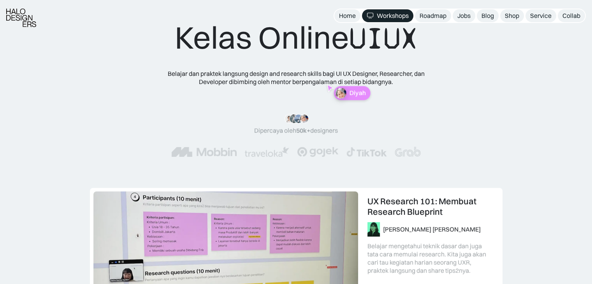 Image resolution: width=592 pixels, height=284 pixels. What do you see at coordinates (347, 16) in the screenshot?
I see `div: Home` at bounding box center [347, 16].